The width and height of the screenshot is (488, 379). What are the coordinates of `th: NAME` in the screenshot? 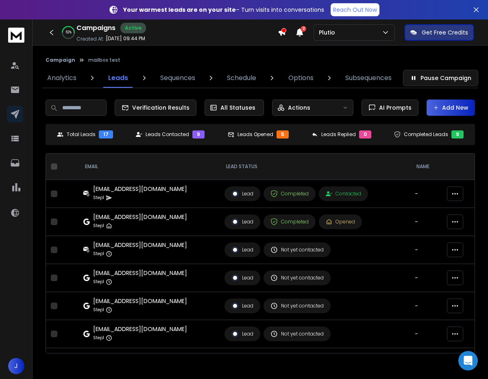 It's located at (426, 167).